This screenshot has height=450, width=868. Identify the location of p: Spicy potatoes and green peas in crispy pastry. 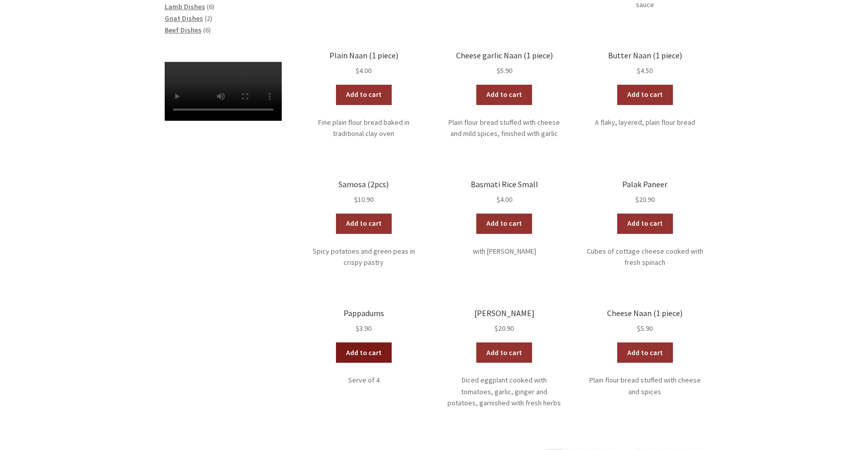
(363, 257).